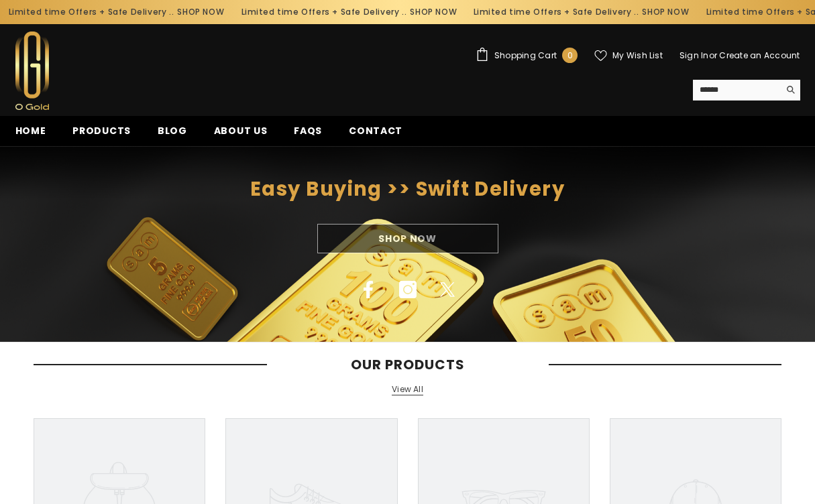  What do you see at coordinates (570, 55) in the screenshot?
I see `span: 0` at bounding box center [570, 55].